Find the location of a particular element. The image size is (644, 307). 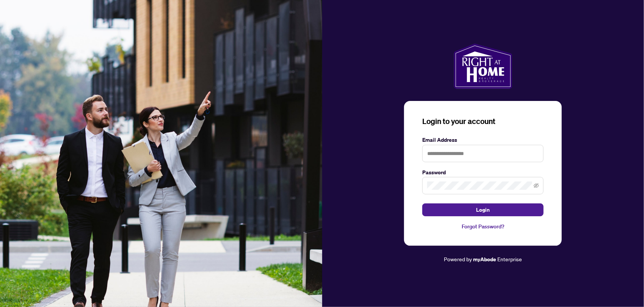

label: Password is located at coordinates (483, 173).